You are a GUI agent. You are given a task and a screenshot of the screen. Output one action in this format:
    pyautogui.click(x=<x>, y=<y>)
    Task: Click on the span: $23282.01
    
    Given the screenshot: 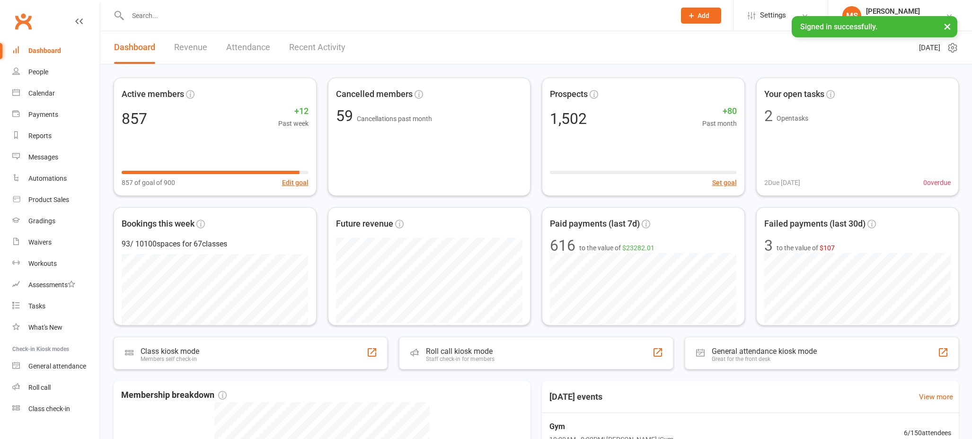 What is the action you would take?
    pyautogui.click(x=638, y=248)
    